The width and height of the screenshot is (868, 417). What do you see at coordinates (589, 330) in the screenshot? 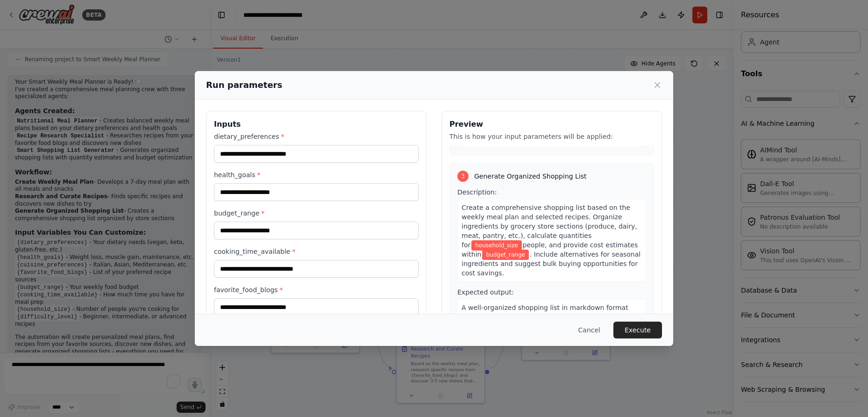
I see `button: Cancel` at bounding box center [589, 330].